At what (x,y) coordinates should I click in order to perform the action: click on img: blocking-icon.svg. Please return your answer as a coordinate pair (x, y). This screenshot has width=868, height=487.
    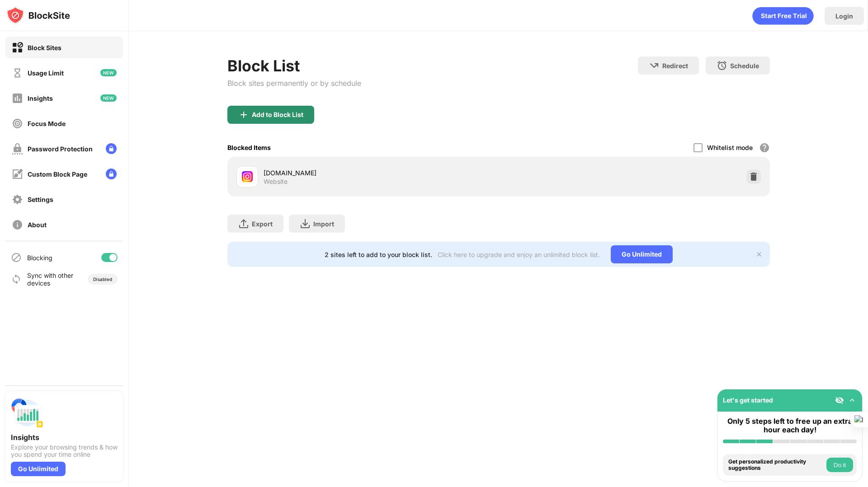
    Looking at the image, I should click on (16, 257).